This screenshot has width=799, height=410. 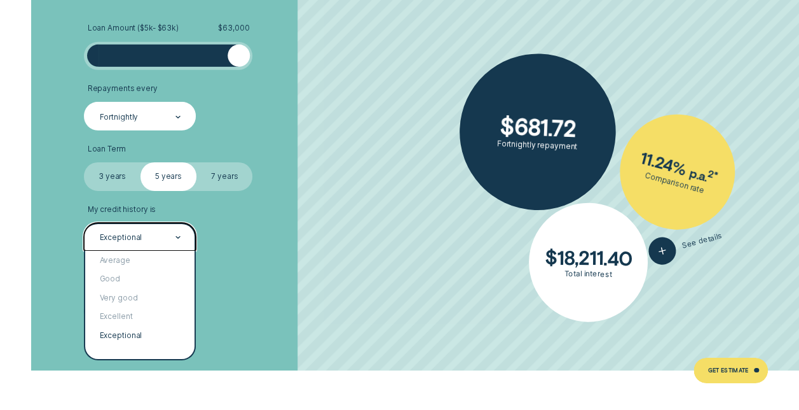 What do you see at coordinates (169, 176) in the screenshot?
I see `label: 5 years` at bounding box center [169, 176].